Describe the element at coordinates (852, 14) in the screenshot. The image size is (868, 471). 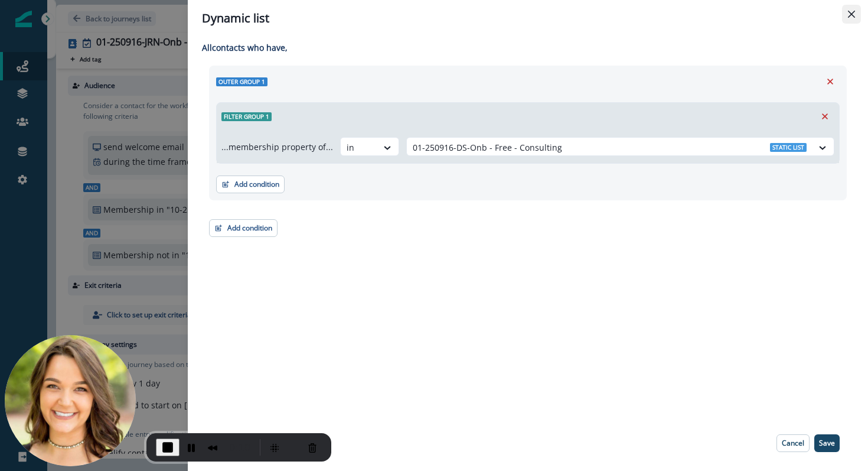
I see `button: Close` at that location.